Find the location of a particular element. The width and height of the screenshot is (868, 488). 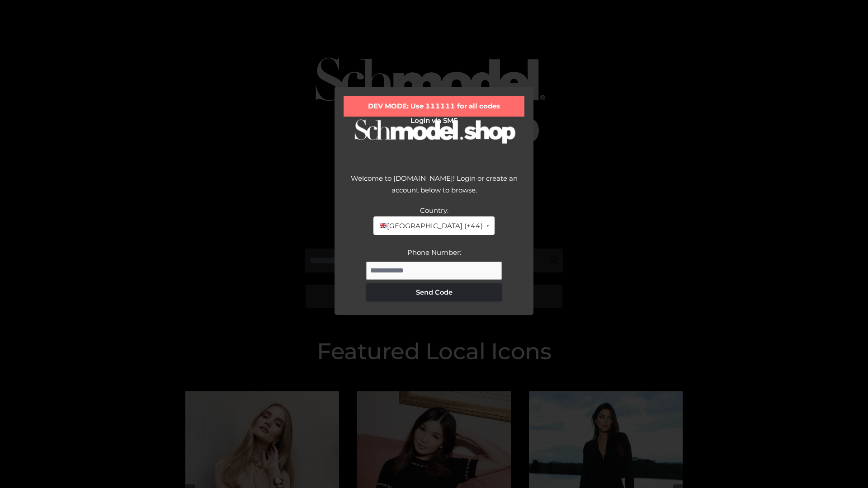

h2: Login via SMS is located at coordinates (434, 120).